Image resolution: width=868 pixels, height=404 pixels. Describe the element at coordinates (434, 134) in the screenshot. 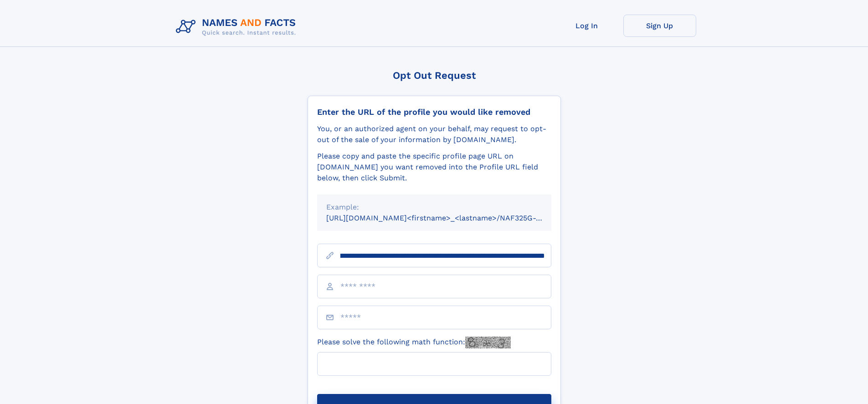

I see `div: You, or an authorized agent on your behalf, may request to opt-out of the sale of your informatio...` at that location.